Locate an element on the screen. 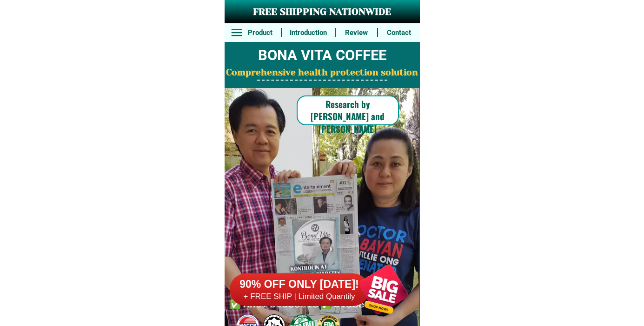 The image size is (644, 326). h6: + FREE SHIP | Limited Quantily is located at coordinates (300, 297).